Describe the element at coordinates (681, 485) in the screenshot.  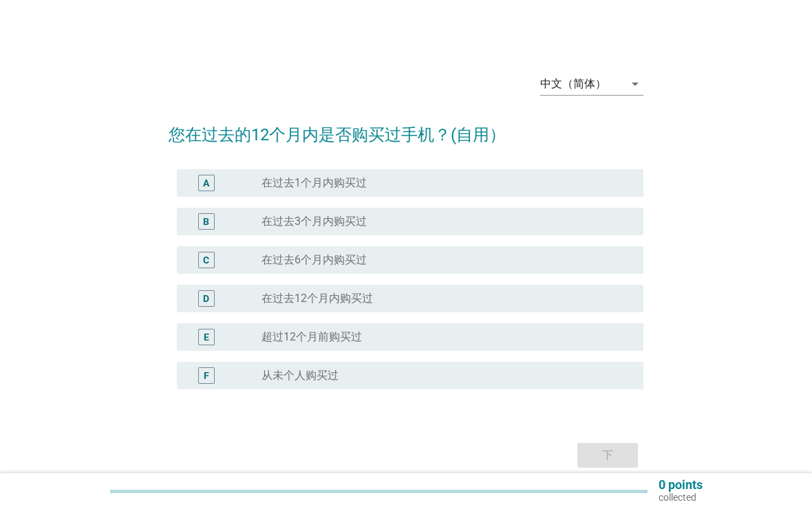
I see `p: 0 points` at that location.